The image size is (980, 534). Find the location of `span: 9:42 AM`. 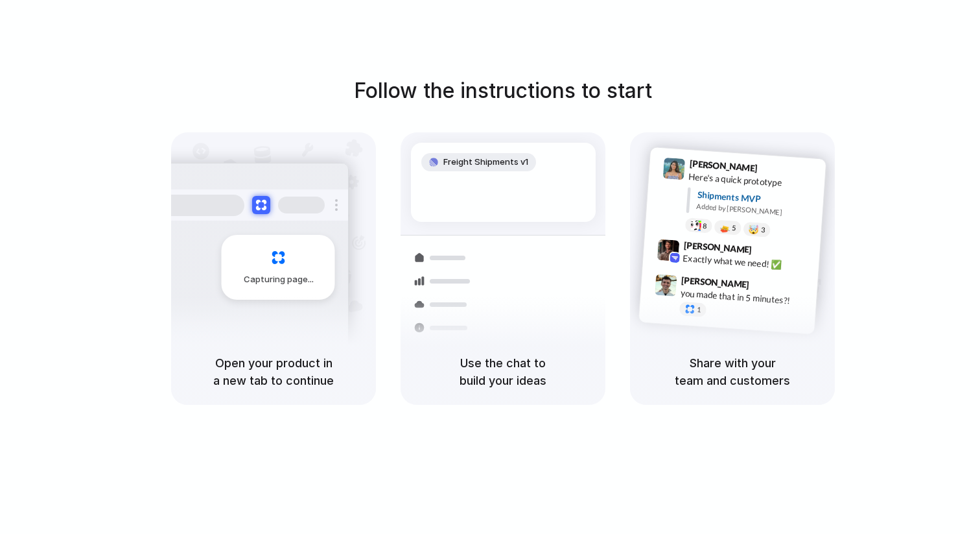

span: 9:42 AM is located at coordinates (769, 252).